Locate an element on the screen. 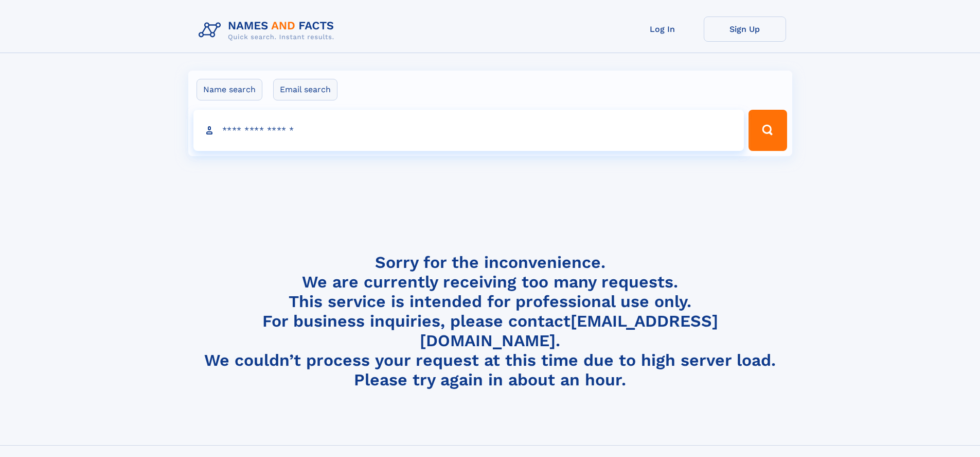 The height and width of the screenshot is (457, 980). a: Sign Up is located at coordinates (745, 29).